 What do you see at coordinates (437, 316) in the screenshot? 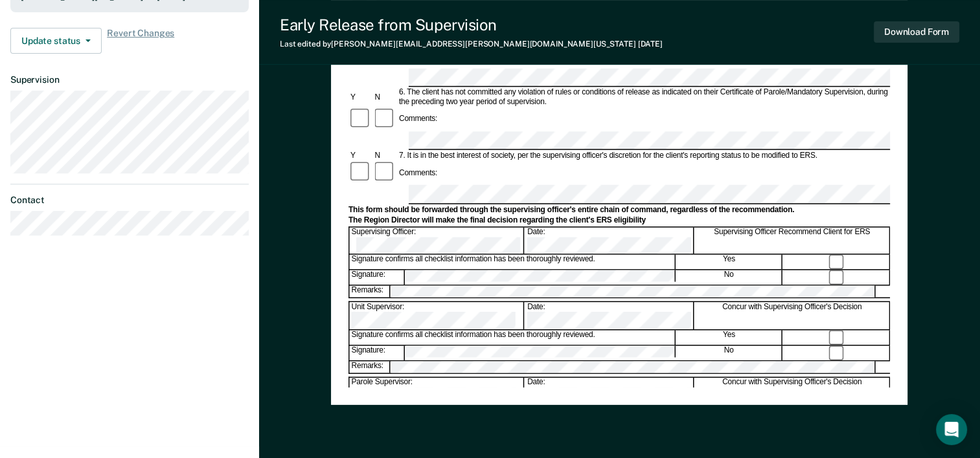
I see `div: Unit Supervisor:` at bounding box center [437, 316].